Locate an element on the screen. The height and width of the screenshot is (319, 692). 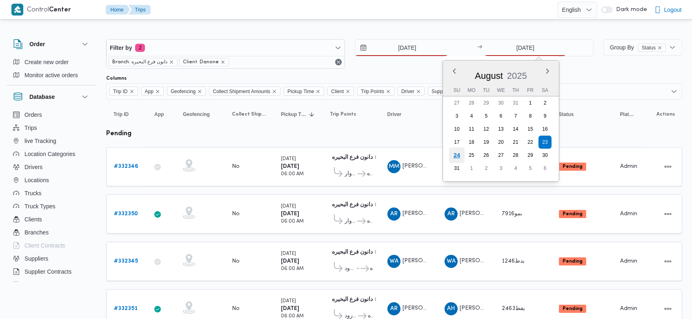
button: Supplier Contracts is located at coordinates (51, 272).